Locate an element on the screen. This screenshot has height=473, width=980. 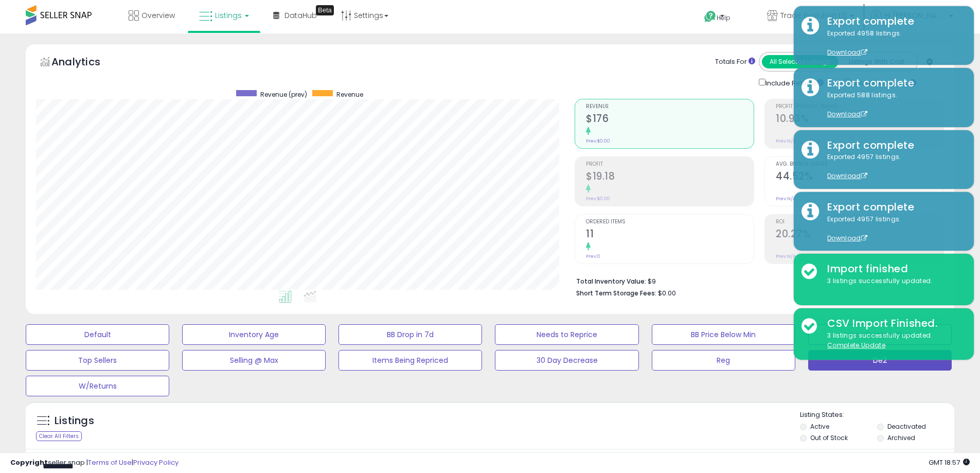
div: seller snap | | is located at coordinates (94, 463).